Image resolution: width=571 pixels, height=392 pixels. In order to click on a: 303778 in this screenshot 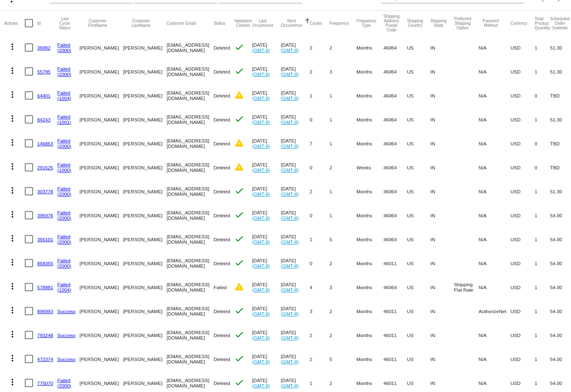, I will do `click(45, 191)`.